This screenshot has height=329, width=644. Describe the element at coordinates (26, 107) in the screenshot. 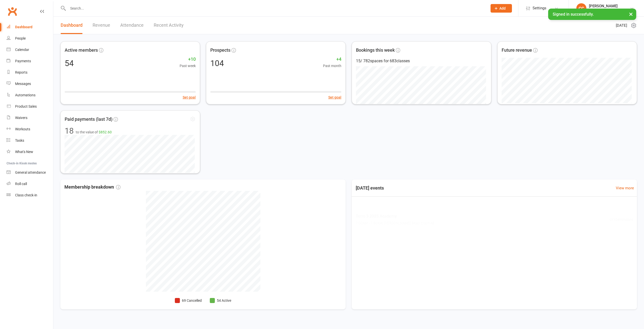

I see `div: Product Sales` at that location.